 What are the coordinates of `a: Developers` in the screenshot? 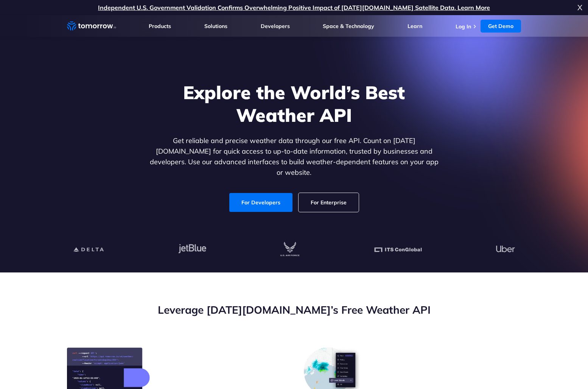 It's located at (275, 26).